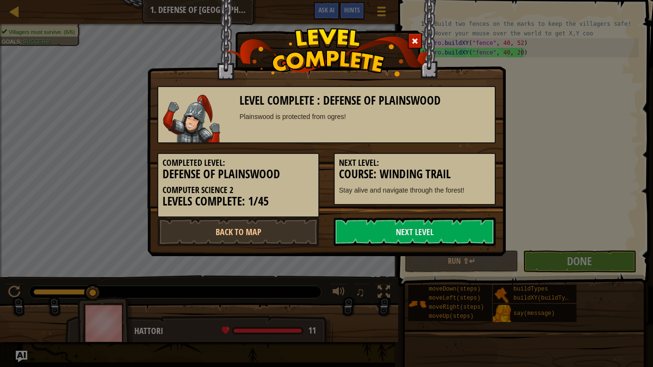 This screenshot has height=367, width=653. What do you see at coordinates (414, 174) in the screenshot?
I see `h3: Course: Winding Trail` at bounding box center [414, 174].